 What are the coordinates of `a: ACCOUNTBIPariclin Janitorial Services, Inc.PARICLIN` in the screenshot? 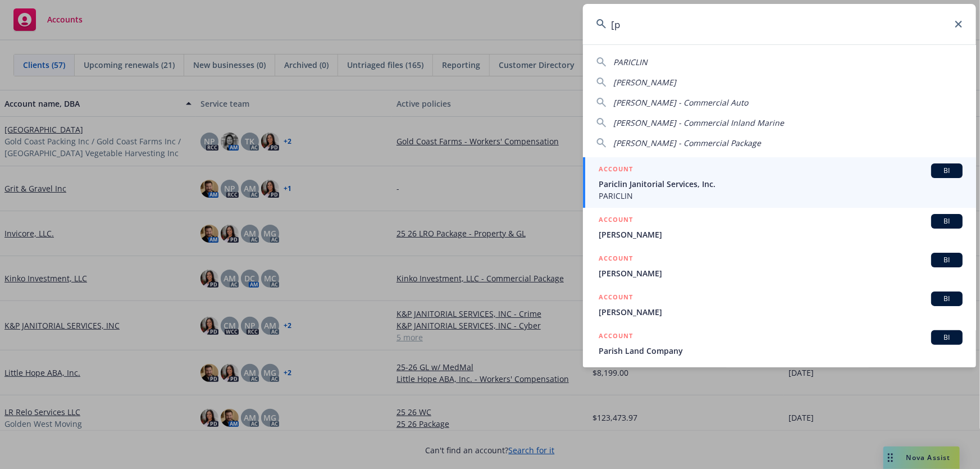 It's located at (780, 183).